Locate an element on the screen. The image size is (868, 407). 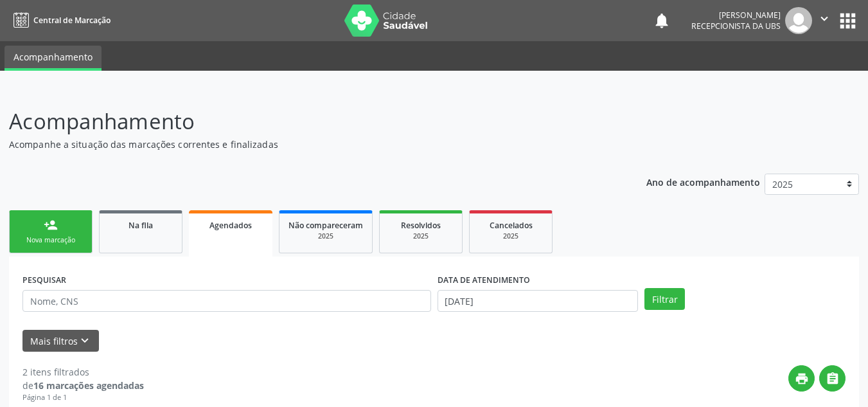
span: Agendados is located at coordinates (230, 226).